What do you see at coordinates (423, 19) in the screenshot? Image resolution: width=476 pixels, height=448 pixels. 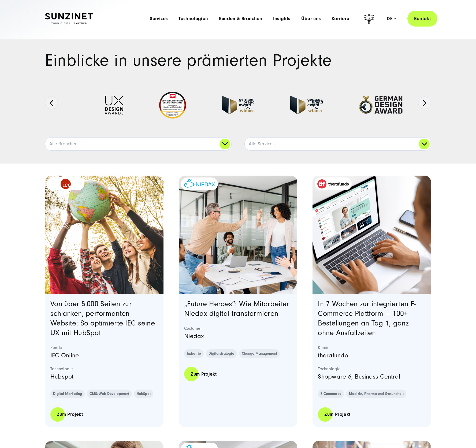 I see `a: Kontakt` at bounding box center [423, 19].